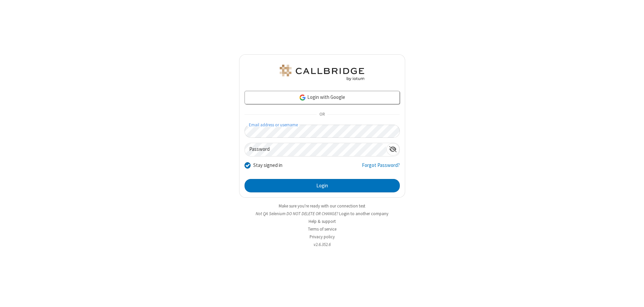 The height and width of the screenshot is (307, 644). I want to click on a: Forgot Password?, so click(381, 168).